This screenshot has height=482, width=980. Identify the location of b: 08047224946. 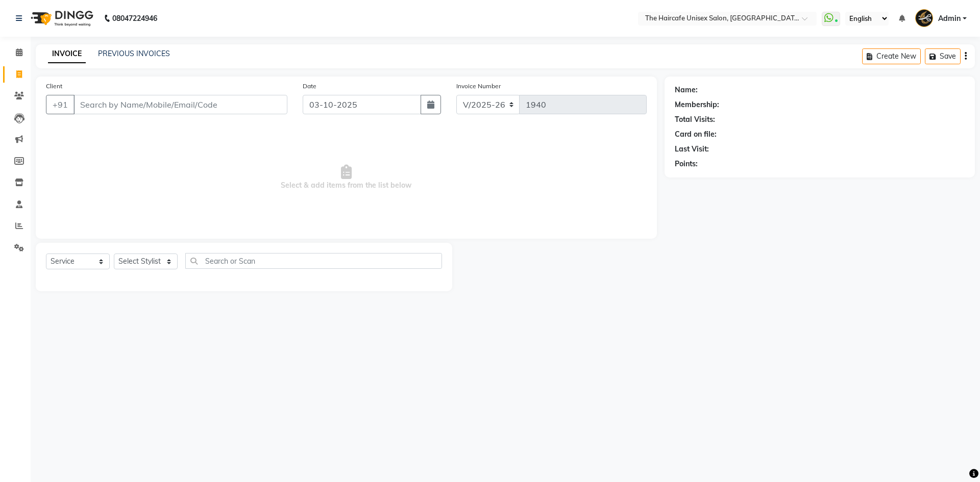
(135, 18).